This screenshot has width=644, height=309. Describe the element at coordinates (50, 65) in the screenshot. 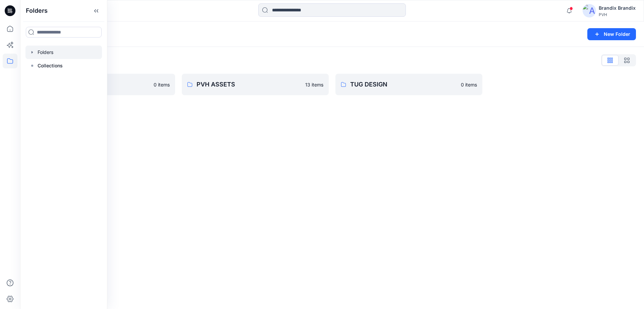

I see `p: Collections` at that location.